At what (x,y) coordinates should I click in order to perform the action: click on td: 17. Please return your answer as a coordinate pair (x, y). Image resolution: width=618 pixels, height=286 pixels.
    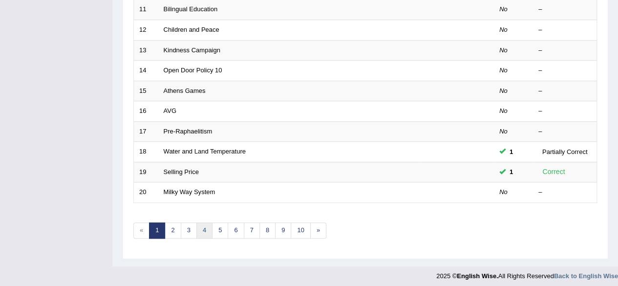
    Looking at the image, I should click on (146, 131).